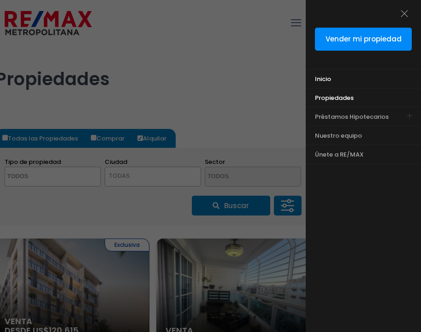 The height and width of the screenshot is (332, 421). Describe the element at coordinates (339, 154) in the screenshot. I see `span: Únete a RE/MAX` at that location.